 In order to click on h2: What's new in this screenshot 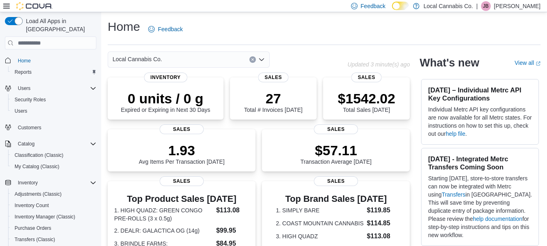, I will do `click(449, 63)`.